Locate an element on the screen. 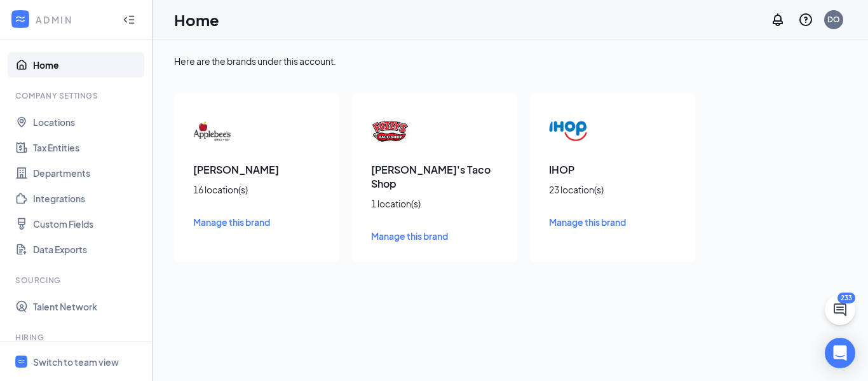 The height and width of the screenshot is (381, 868). div: ADMIN is located at coordinates (73, 20).